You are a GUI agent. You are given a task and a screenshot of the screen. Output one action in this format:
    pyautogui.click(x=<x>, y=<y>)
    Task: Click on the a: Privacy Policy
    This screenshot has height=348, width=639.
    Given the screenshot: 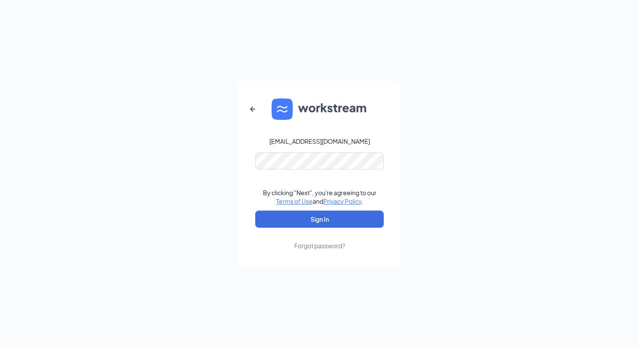 What is the action you would take?
    pyautogui.click(x=342, y=201)
    